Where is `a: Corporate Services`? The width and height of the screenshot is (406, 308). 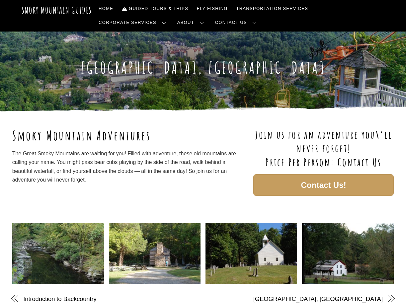 a: Corporate Services is located at coordinates (134, 23).